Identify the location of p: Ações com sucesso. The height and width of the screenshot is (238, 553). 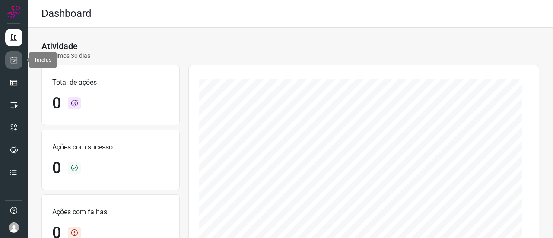
(111, 147).